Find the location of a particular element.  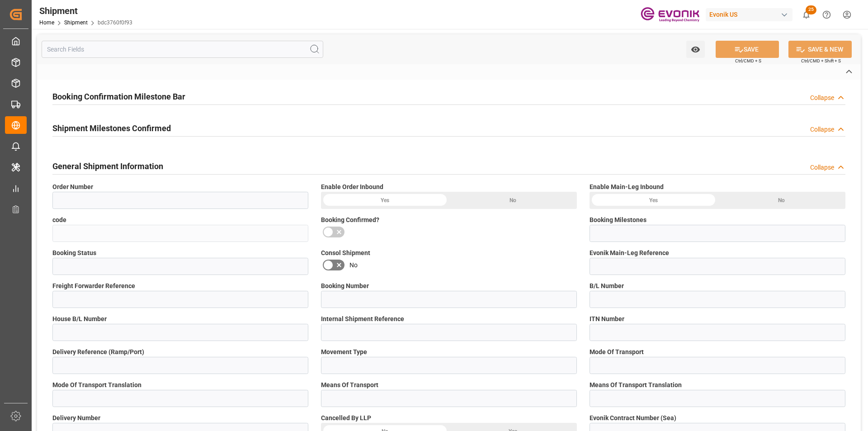

span: Mode Of Transport is located at coordinates (617, 352).